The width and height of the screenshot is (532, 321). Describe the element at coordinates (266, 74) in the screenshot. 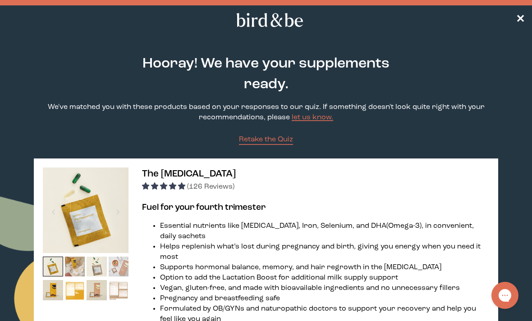

I see `h2: Hooray! We have your supplements ready.` at that location.